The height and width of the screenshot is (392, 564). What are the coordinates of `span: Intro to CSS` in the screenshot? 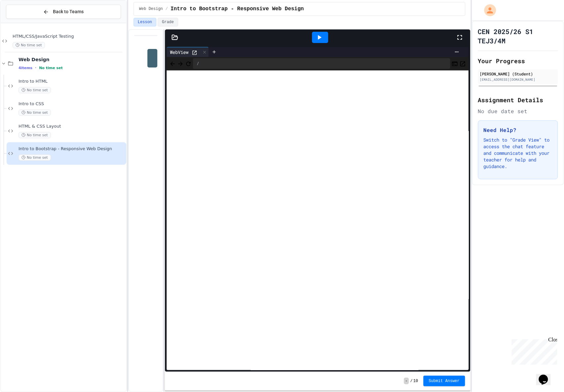 It's located at (72, 104).